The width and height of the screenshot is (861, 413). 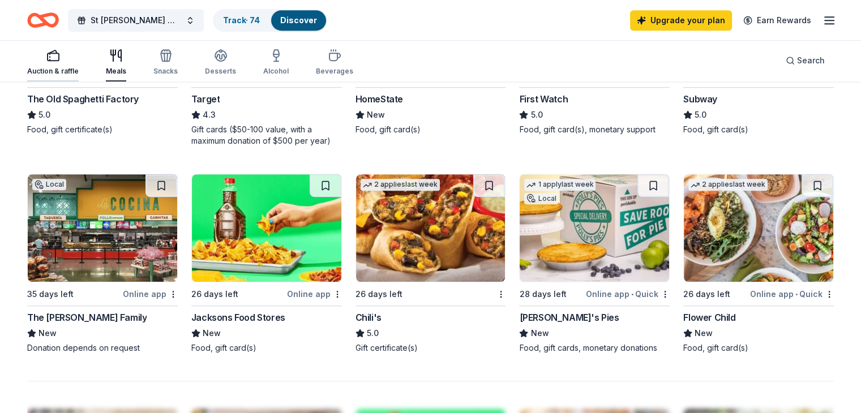 I want to click on div: Beverages, so click(x=334, y=71).